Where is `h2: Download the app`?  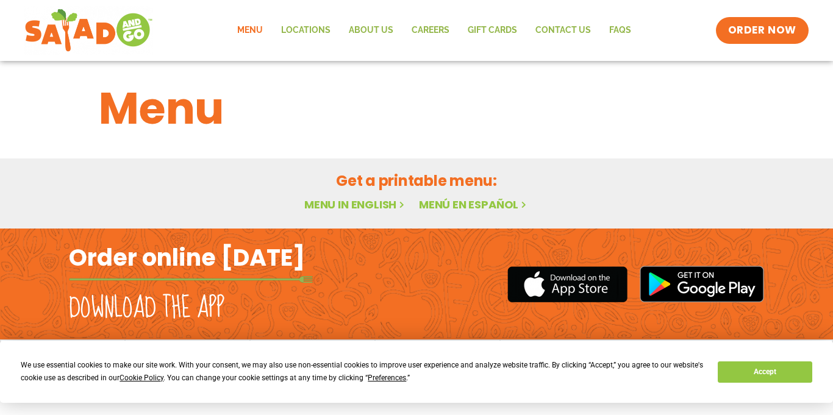 h2: Download the app is located at coordinates (146, 309).